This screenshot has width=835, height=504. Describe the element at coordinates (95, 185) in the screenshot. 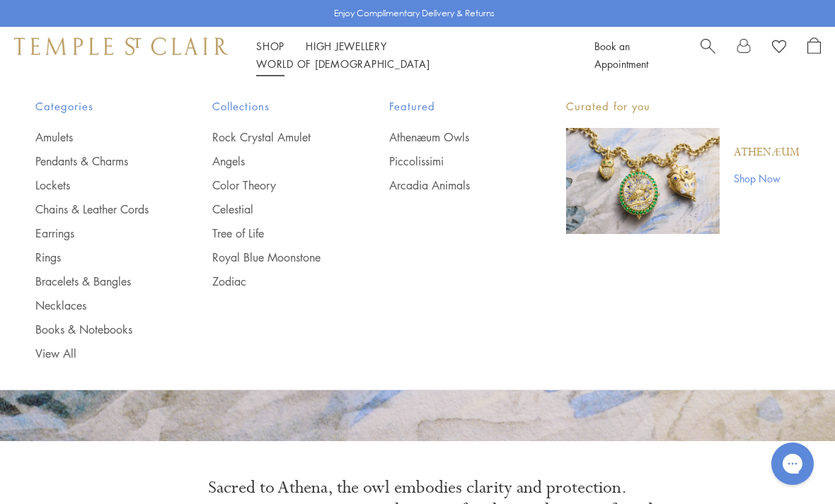

I see `a: Lockets` at that location.